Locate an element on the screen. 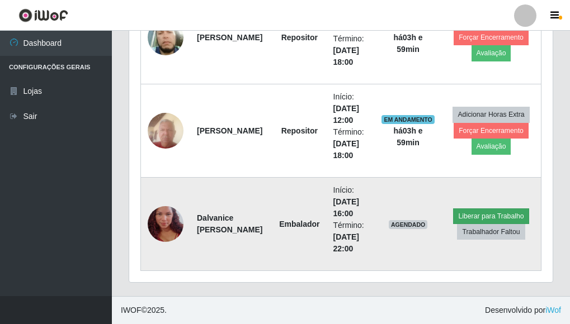 This screenshot has width=570, height=324. img: 1673493072415.jpeg is located at coordinates (166, 37).